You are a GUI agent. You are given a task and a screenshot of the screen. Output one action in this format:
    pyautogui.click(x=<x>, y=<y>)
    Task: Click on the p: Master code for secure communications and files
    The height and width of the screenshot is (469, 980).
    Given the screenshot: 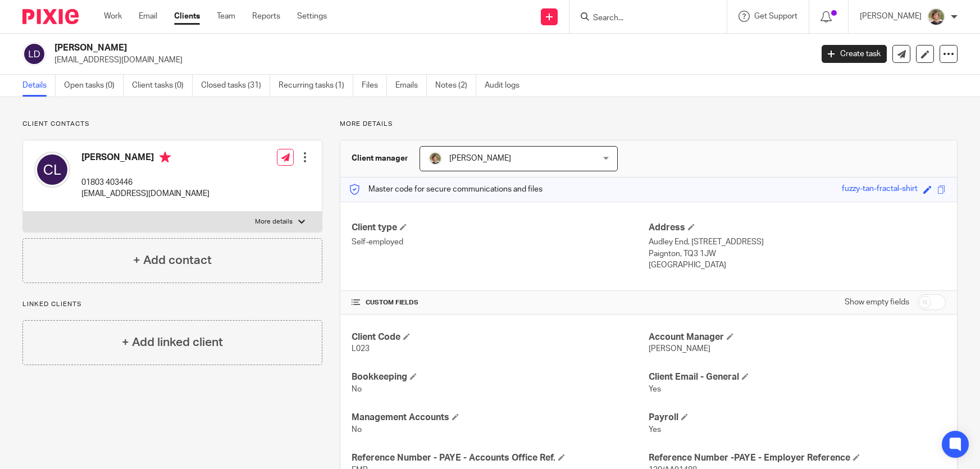 What is the action you would take?
    pyautogui.click(x=446, y=189)
    